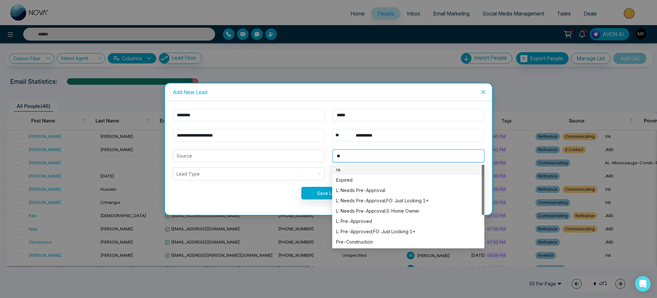  I want to click on div: L: Needs Pre-Approval;S: Home Owner, so click(408, 211).